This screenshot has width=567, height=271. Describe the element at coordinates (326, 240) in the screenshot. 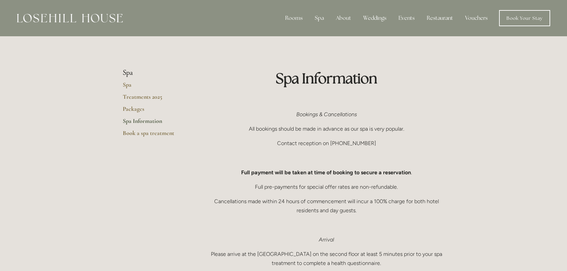

I see `em: Arrival` at that location.